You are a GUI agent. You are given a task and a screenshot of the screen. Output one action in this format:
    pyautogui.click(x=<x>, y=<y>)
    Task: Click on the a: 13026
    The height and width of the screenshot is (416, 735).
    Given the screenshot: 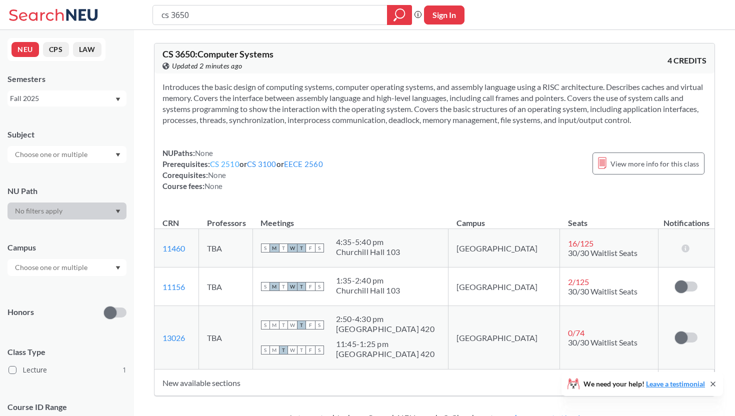 What is the action you would take?
    pyautogui.click(x=174, y=338)
    